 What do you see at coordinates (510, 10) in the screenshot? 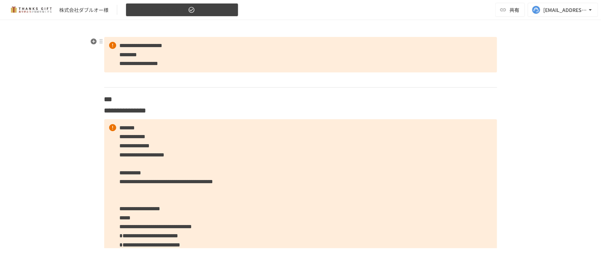
I see `button: 共有` at bounding box center [510, 10].